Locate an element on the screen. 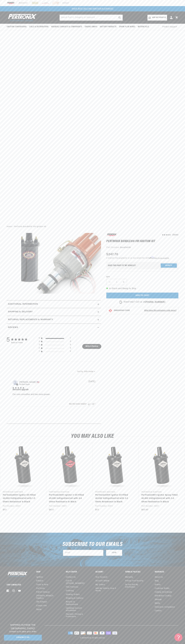 This screenshot has width=185, height=644. div: Vote up is located at coordinates (89, 404).